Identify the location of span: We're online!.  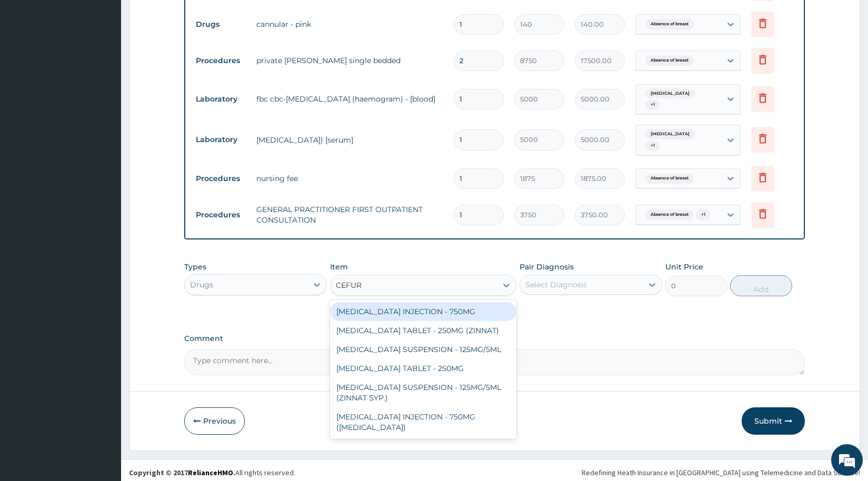
(103, 186).